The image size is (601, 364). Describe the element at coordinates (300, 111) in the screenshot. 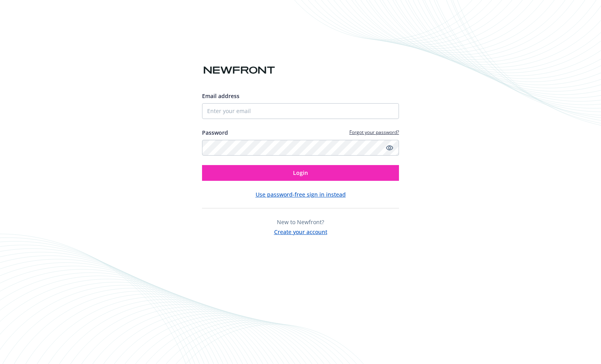

I see `input: Enter your email` at that location.